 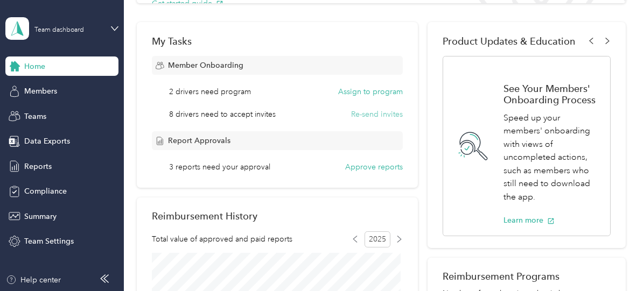 I want to click on span: 3 reports need your approval, so click(x=219, y=167).